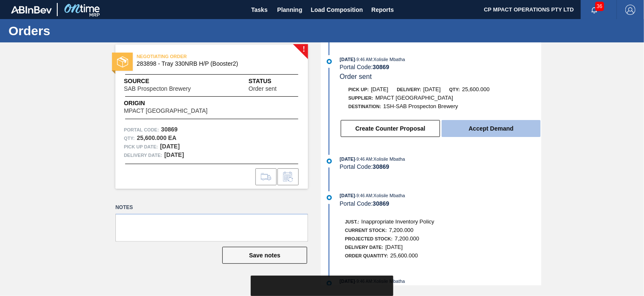 Image resolution: width=644 pixels, height=296 pixels. Describe the element at coordinates (265, 255) in the screenshot. I see `button: Save notes` at that location.